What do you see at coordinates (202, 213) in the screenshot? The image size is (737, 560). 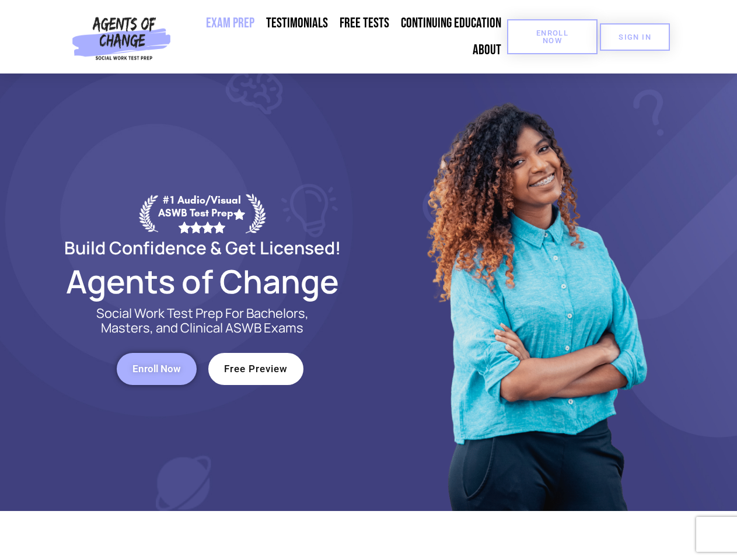 I see `div: #1 Audio/Visual ASWB Test Prep` at bounding box center [202, 213].